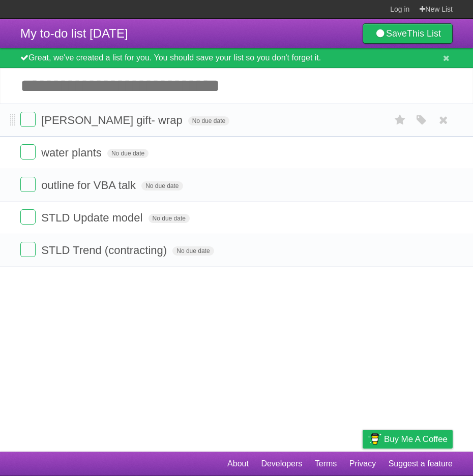  What do you see at coordinates (374, 439) in the screenshot?
I see `img: Buy me a coffee` at bounding box center [374, 439].